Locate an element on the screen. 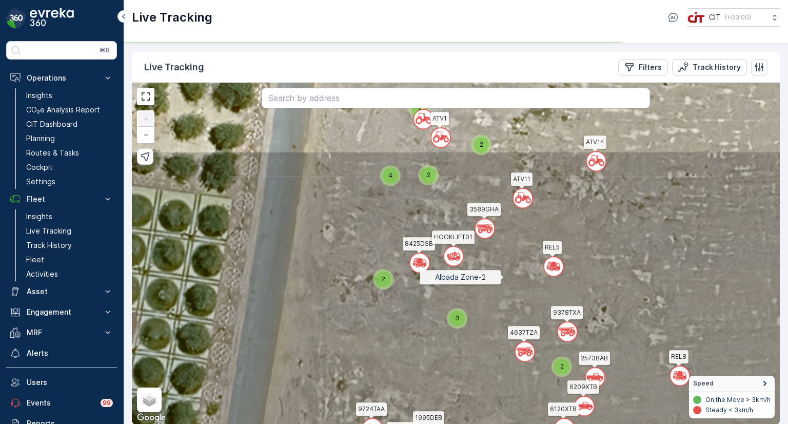 The image size is (788, 424). button: Track History is located at coordinates (709, 67).